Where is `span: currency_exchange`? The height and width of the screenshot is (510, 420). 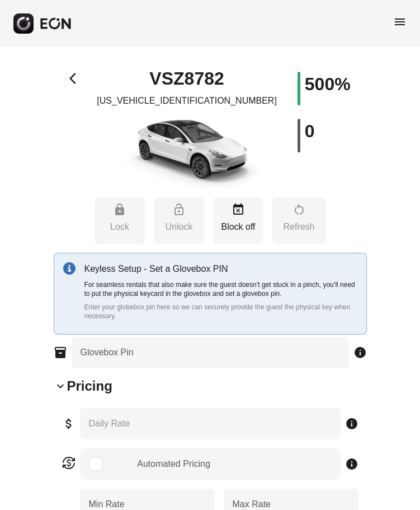 span: currency_exchange is located at coordinates (69, 463).